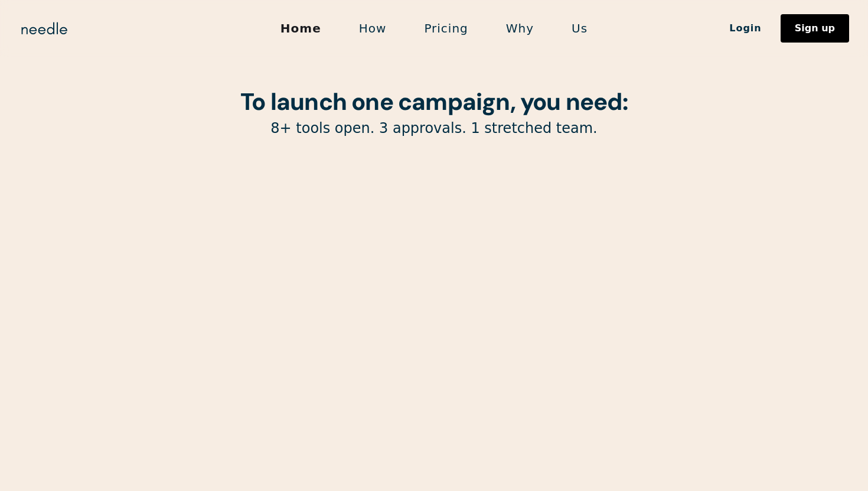 This screenshot has height=491, width=868. Describe the element at coordinates (815, 28) in the screenshot. I see `a: Sign up` at that location.